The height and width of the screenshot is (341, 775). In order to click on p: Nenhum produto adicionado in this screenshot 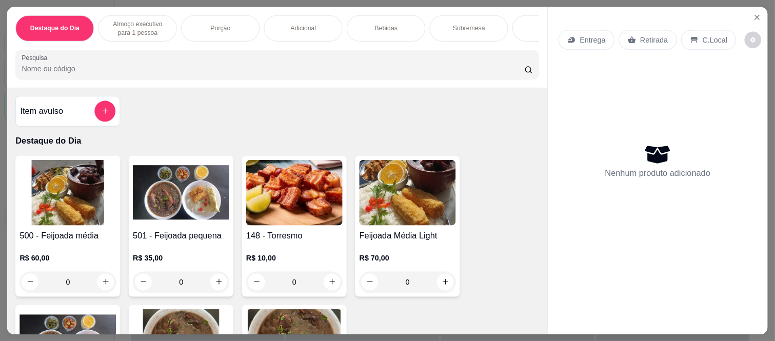, I will do `click(658, 173)`.